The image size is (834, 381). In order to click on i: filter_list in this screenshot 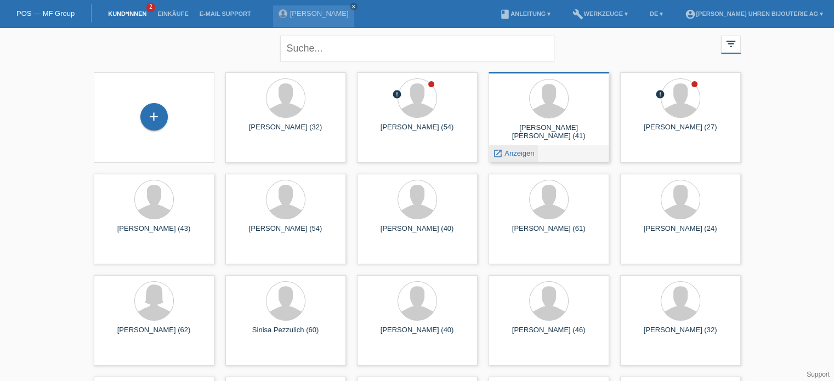, I will do `click(731, 44)`.